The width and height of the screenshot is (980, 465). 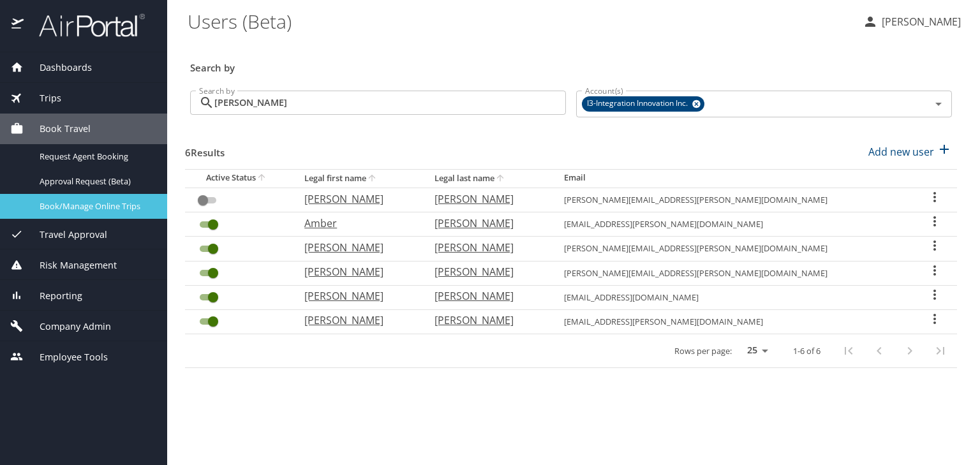 What do you see at coordinates (638, 104) in the screenshot?
I see `span: I3-Integration Innovation Inc.` at bounding box center [638, 104].